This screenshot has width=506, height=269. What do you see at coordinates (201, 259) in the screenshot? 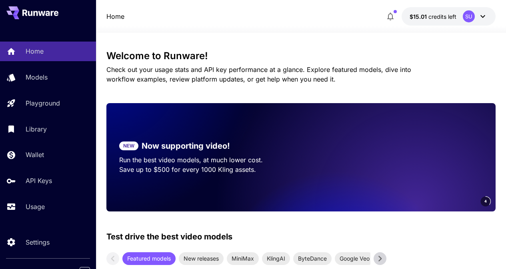
I see `div: New releases` at bounding box center [201, 259].